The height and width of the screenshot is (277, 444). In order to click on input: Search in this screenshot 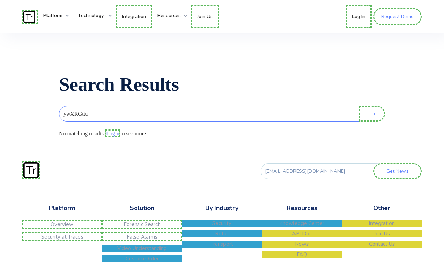, I will do `click(371, 114)`.